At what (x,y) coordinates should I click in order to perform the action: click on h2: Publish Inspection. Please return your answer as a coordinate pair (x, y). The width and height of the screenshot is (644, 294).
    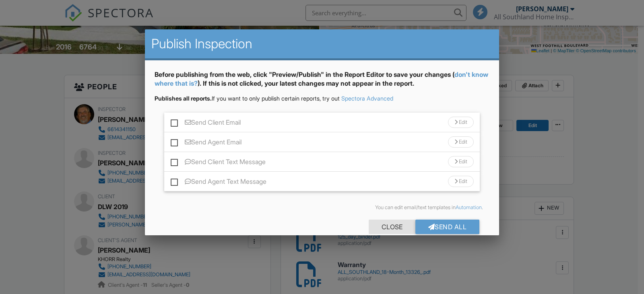
    Looking at the image, I should click on (322, 44).